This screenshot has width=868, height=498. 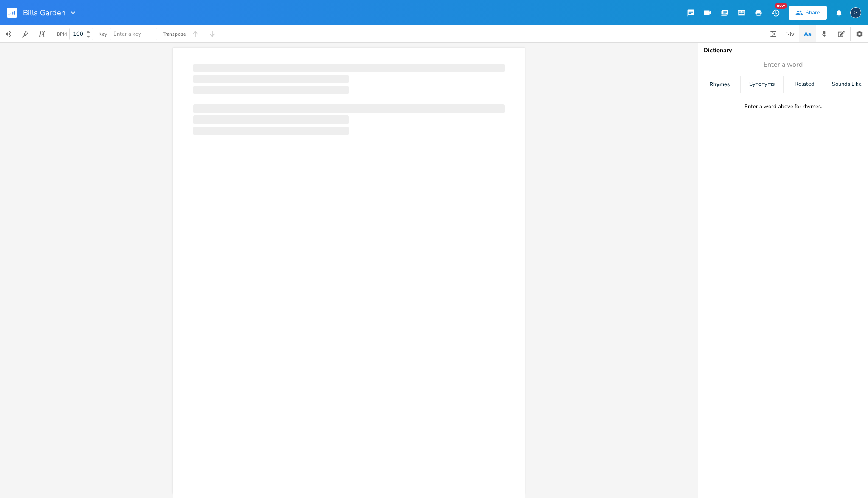 What do you see at coordinates (813, 13) in the screenshot?
I see `div: Share` at bounding box center [813, 13].